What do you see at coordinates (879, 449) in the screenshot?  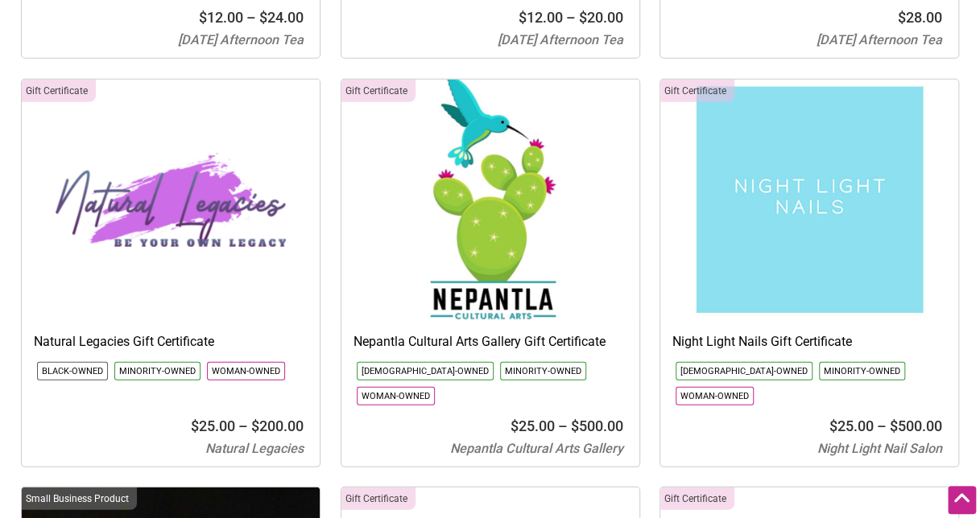 I see `span: Night Light Nail Salon` at bounding box center [879, 449].